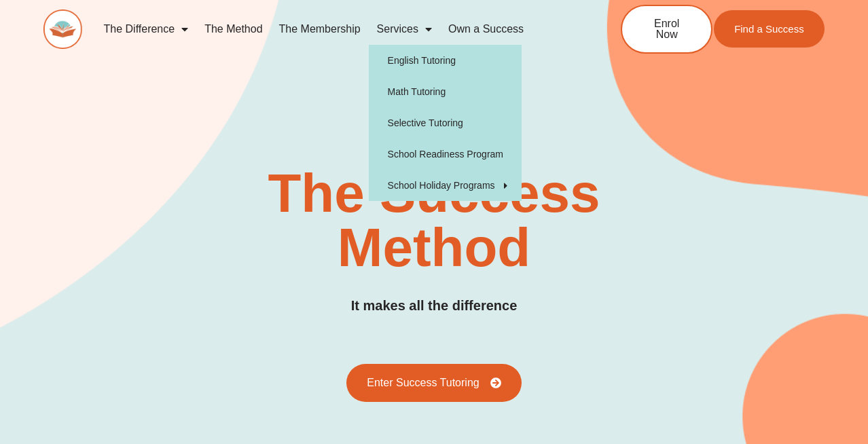 The height and width of the screenshot is (444, 868). What do you see at coordinates (666, 29) in the screenshot?
I see `span: Enrol Now` at bounding box center [666, 29].